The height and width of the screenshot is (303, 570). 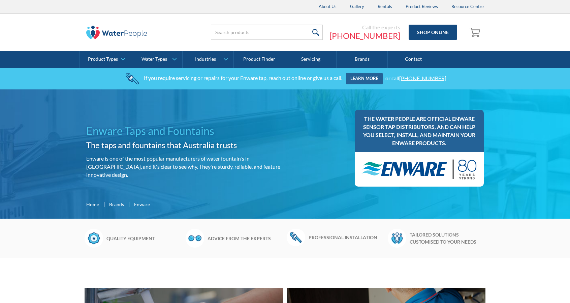 What do you see at coordinates (364, 79) in the screenshot?
I see `a: Learn more` at bounding box center [364, 79].